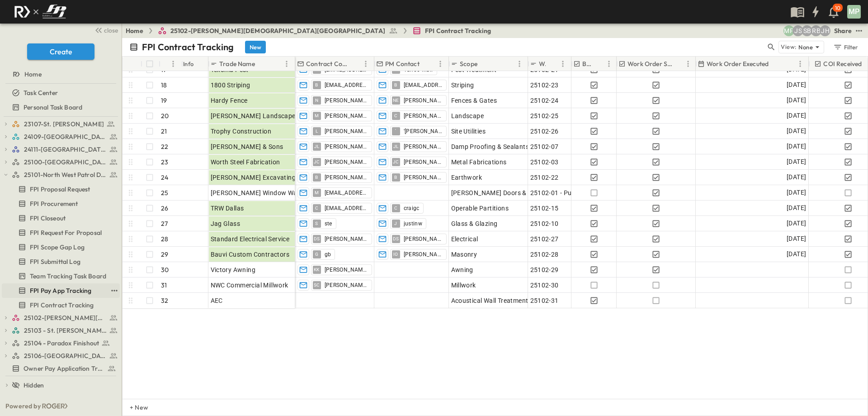  I want to click on p: 22, so click(164, 147).